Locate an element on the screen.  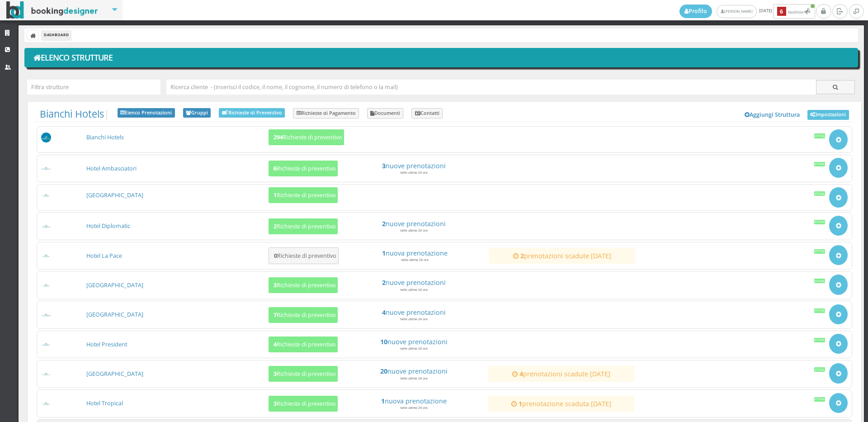
a: Hotel Ambasciatori is located at coordinates (111, 168).